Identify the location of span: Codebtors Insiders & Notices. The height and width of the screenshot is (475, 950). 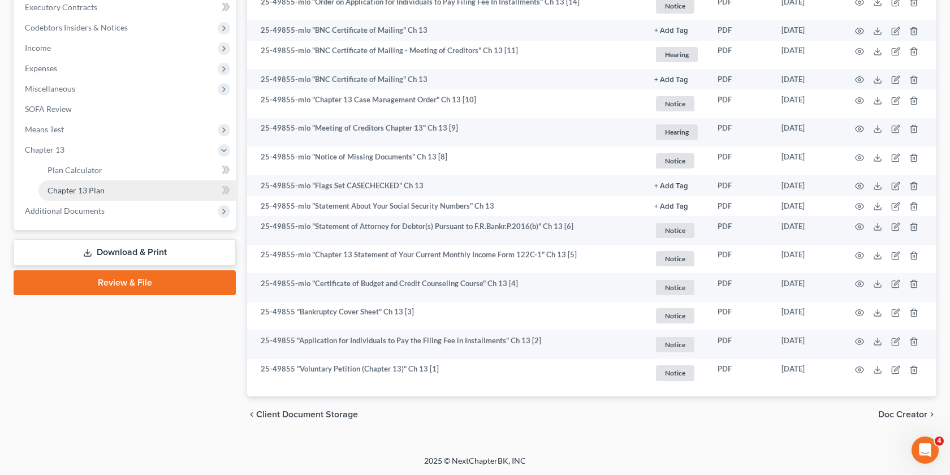
(76, 27).